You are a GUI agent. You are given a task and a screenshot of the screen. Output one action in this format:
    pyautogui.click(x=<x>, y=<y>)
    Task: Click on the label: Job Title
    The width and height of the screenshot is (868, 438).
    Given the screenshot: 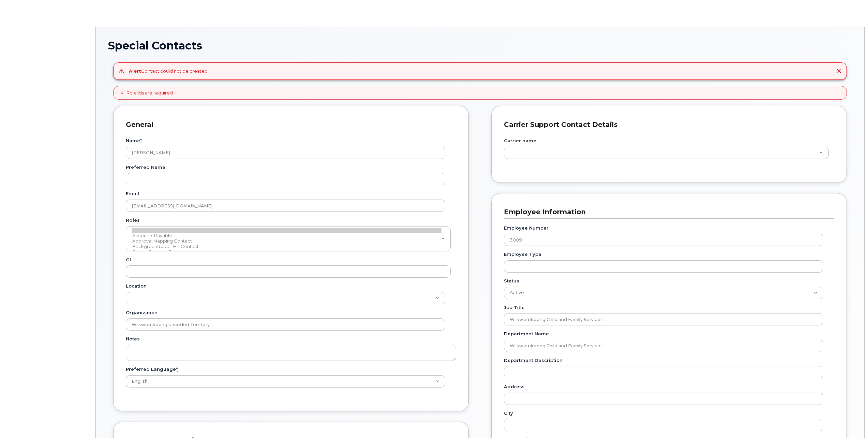 What is the action you would take?
    pyautogui.click(x=514, y=307)
    